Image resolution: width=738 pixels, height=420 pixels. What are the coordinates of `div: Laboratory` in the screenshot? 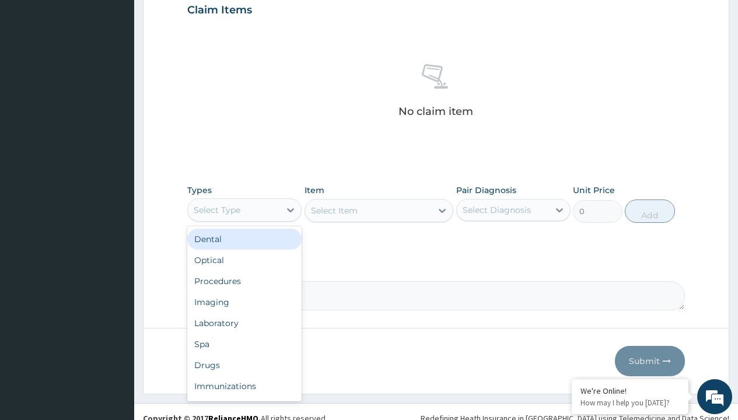 It's located at (245, 323).